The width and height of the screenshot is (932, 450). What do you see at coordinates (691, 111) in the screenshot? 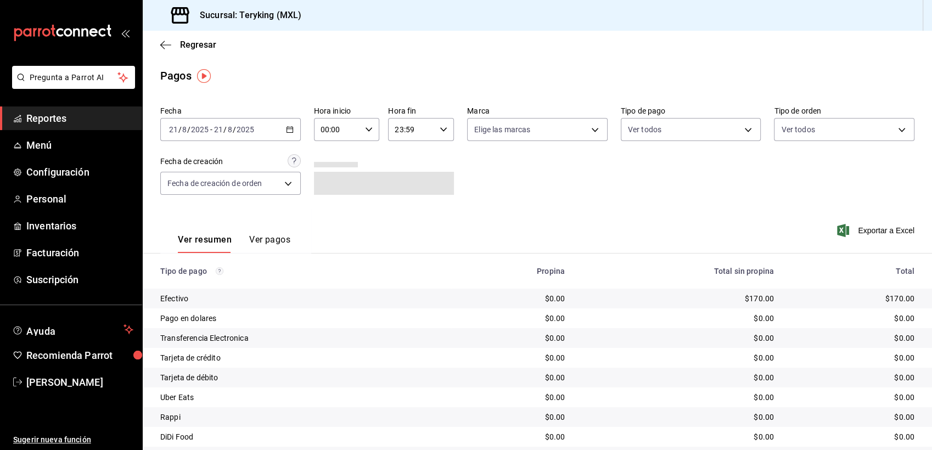
I see `label: Tipo de pago` at bounding box center [691, 111].